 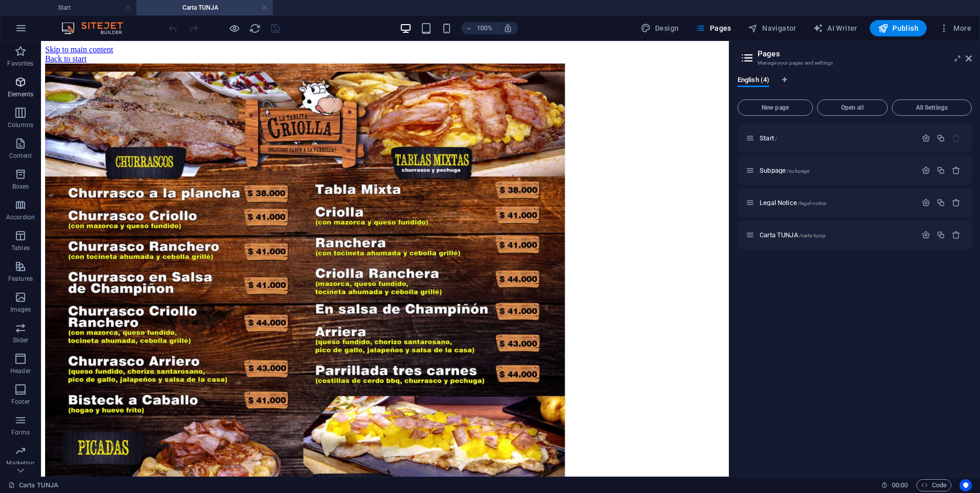 I want to click on button: reload, so click(x=255, y=28).